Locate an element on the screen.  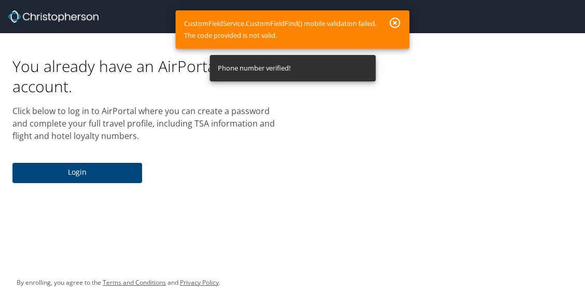
a: Terms and Conditions is located at coordinates (134, 282).